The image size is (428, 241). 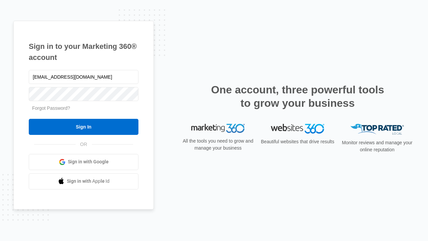 What do you see at coordinates (88, 162) in the screenshot?
I see `span: Sign in with Google` at bounding box center [88, 162].